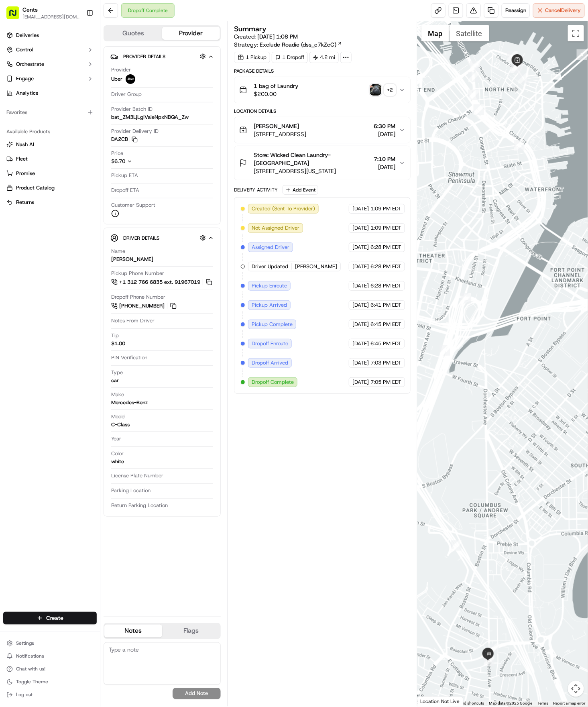 The height and width of the screenshot is (707, 588). What do you see at coordinates (559, 10) in the screenshot?
I see `button: CancelDelivery` at bounding box center [559, 10].